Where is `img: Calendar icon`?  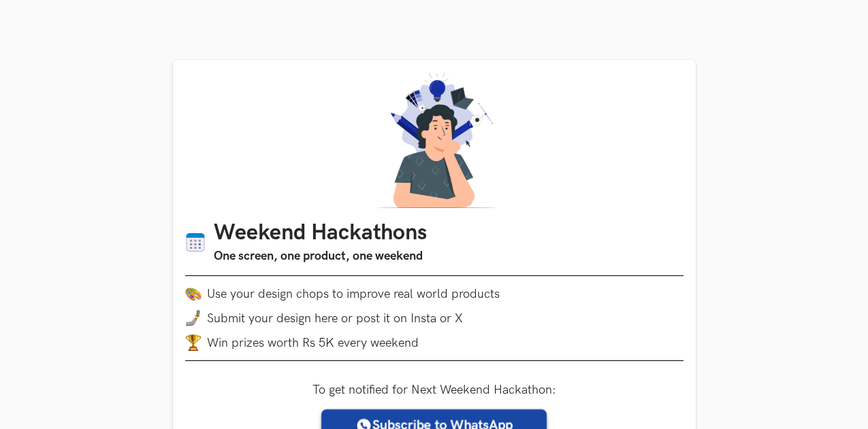
img: Calendar icon is located at coordinates (195, 242).